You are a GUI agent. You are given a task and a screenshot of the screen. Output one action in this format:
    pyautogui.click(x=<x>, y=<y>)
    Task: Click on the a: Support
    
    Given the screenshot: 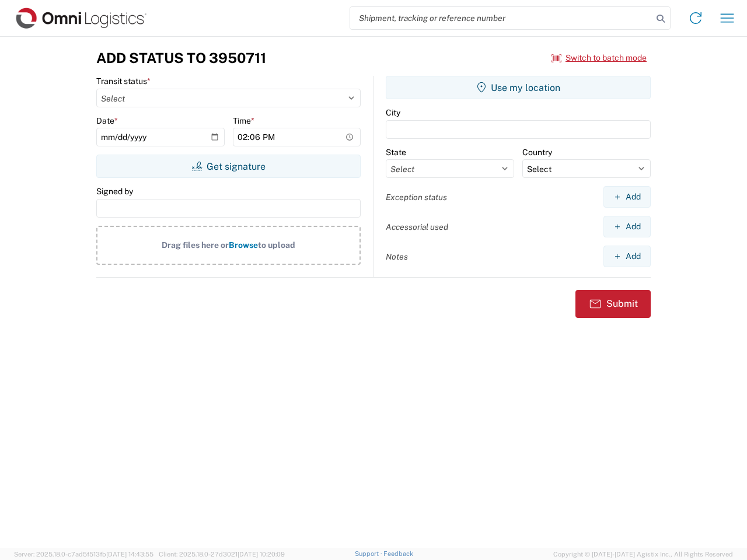 What is the action you would take?
    pyautogui.click(x=370, y=554)
    